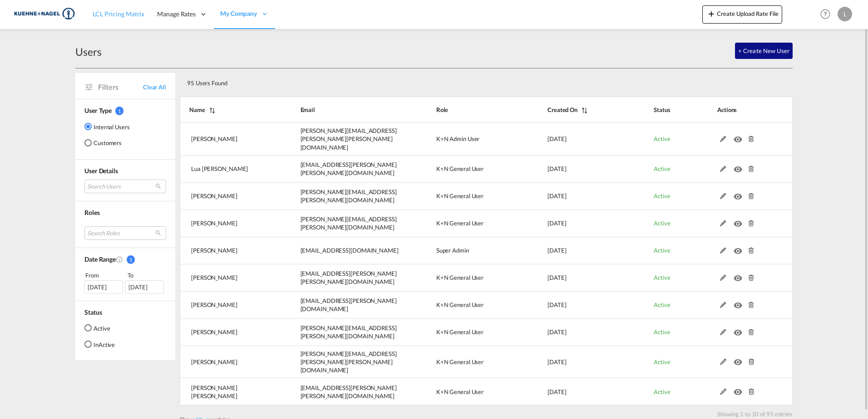 The image size is (868, 419). Describe the element at coordinates (578, 306) in the screenshot. I see `td: 2025-07-15` at that location.